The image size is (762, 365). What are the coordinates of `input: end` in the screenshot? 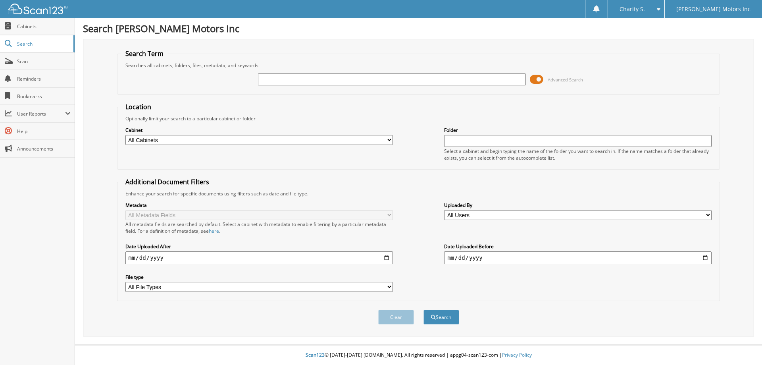 It's located at (578, 257).